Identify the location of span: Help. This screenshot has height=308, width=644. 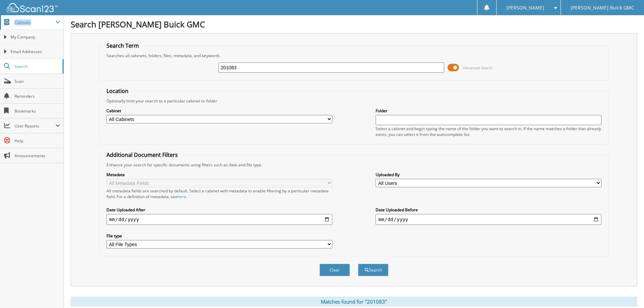
(37, 140).